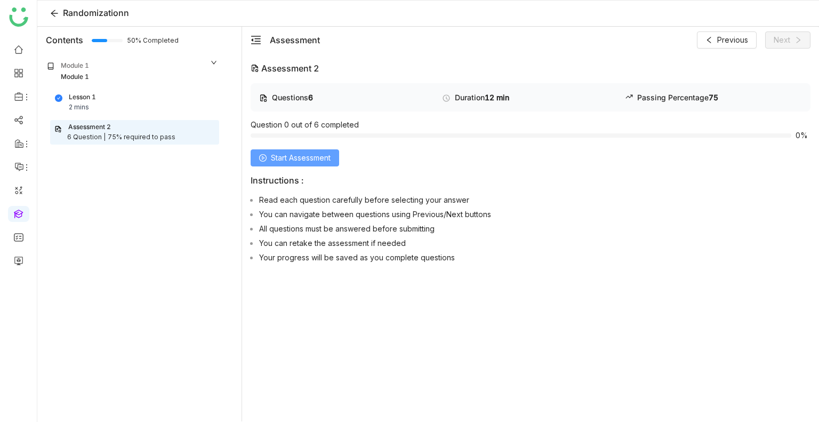 The width and height of the screenshot is (819, 422). I want to click on div: Module 1Module 1, so click(132, 71).